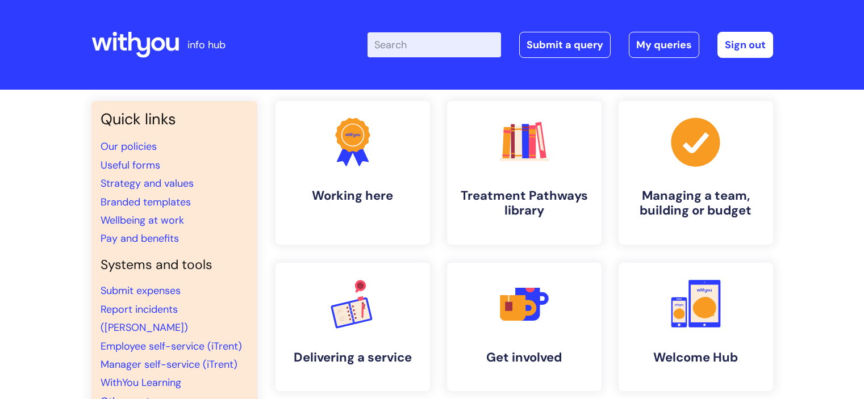 This screenshot has width=864, height=399. Describe the element at coordinates (524, 173) in the screenshot. I see `a: Treatment Pathways library` at that location.